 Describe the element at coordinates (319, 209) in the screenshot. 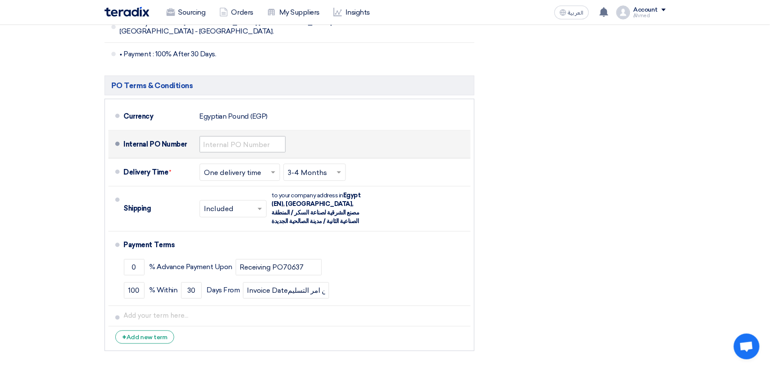

I see `div: to your company address in` at that location.